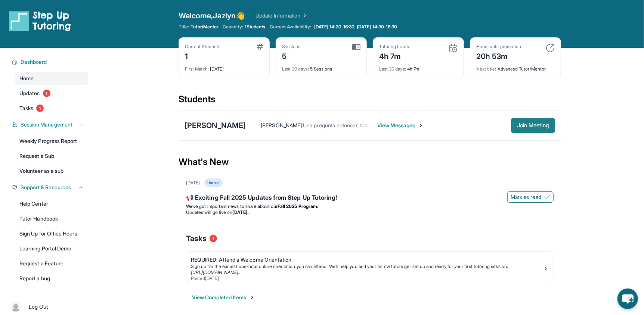  Describe the element at coordinates (213, 183) in the screenshot. I see `div: Unread` at that location.